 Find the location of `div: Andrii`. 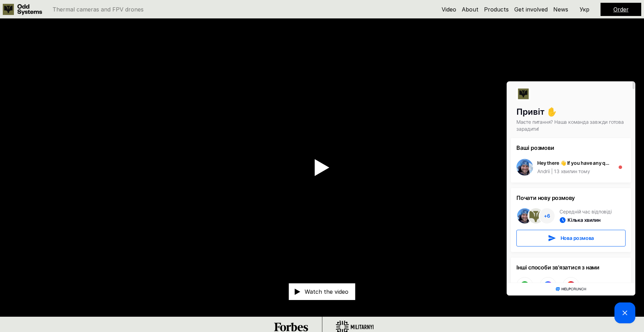

div: Andrii is located at coordinates (544, 171).